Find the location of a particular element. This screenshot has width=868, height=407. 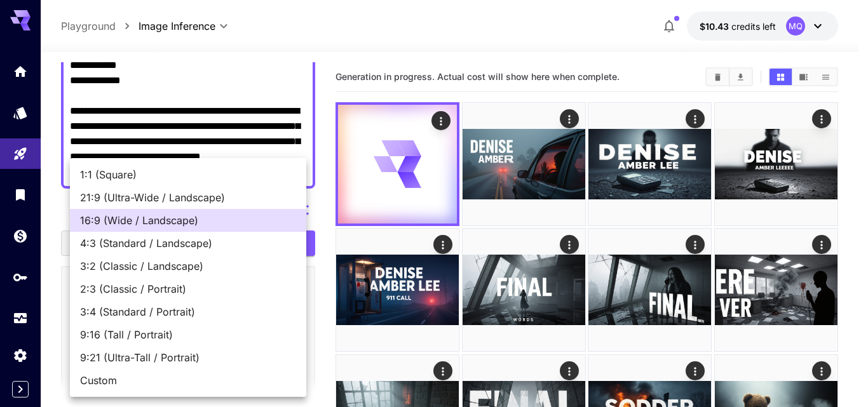

span: 3:2 (Classic / Landscape) is located at coordinates (188, 266).